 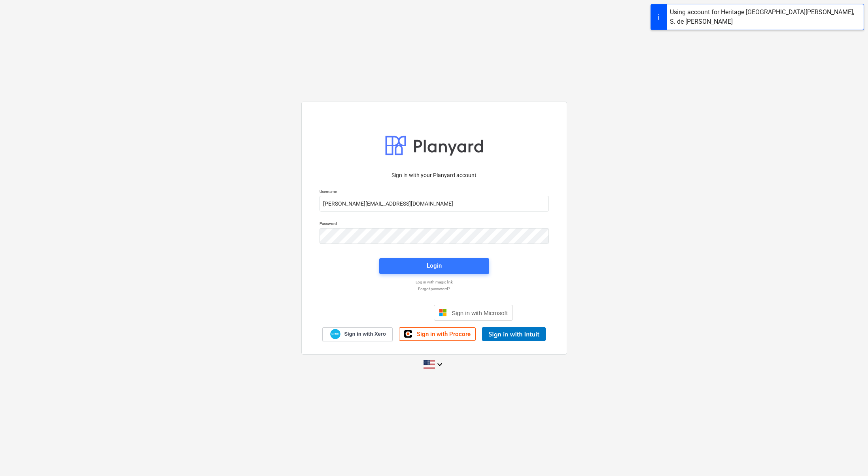 I want to click on p: Sign in with your Planyard account, so click(x=434, y=176).